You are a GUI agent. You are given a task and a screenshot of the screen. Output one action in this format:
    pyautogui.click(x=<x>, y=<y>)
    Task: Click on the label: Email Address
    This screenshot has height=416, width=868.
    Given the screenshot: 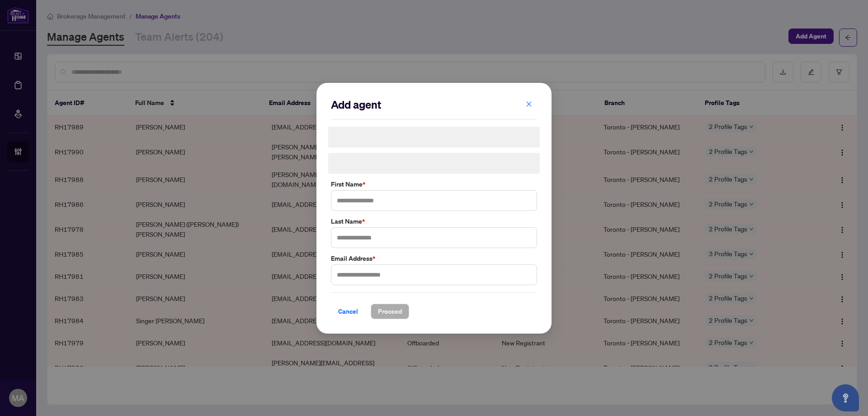 What is the action you would take?
    pyautogui.click(x=434, y=258)
    